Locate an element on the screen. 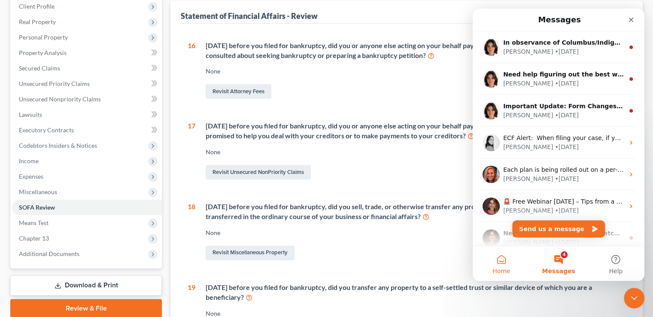 This screenshot has width=653, height=317. div: 16 is located at coordinates (191, 71).